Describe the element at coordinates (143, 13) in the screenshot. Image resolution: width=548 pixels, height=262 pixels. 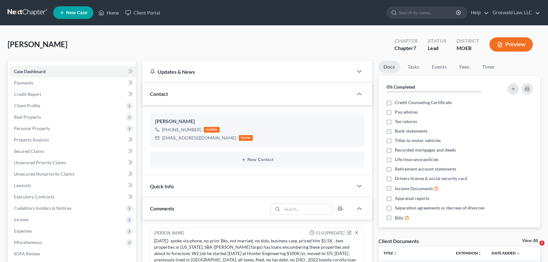
I see `a: Client Portal` at that location.